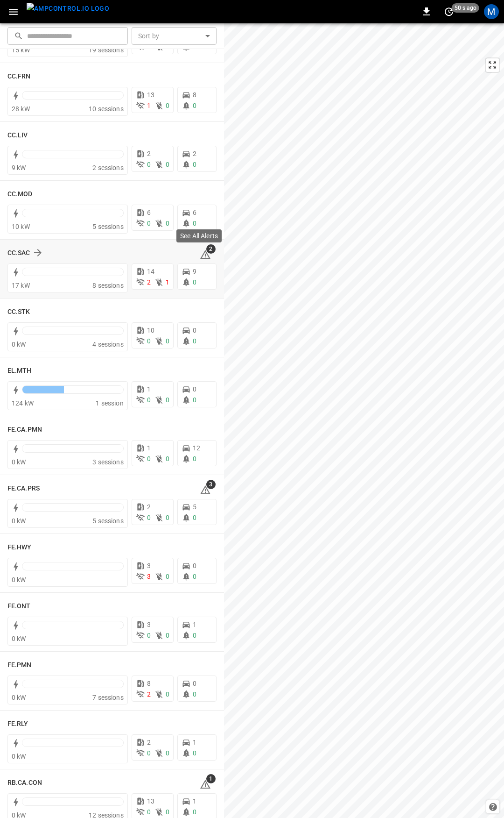 This screenshot has height=818, width=504. Describe the element at coordinates (25, 429) in the screenshot. I see `h6: FE.CA.PMN` at that location.